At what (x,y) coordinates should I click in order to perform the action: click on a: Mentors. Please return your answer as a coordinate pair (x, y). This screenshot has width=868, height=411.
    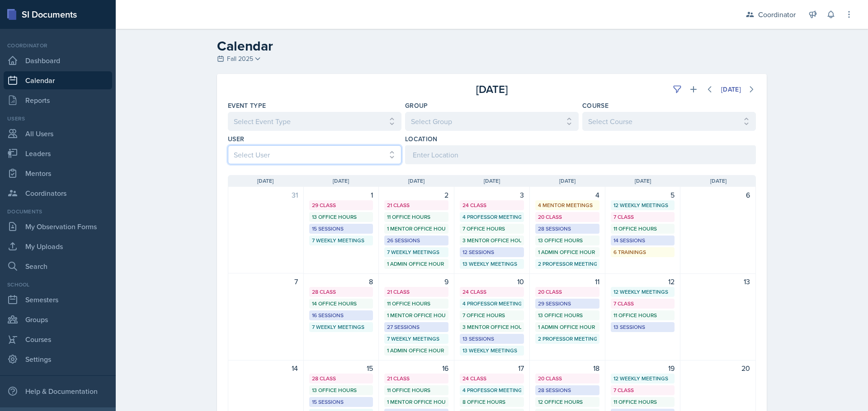
    Looking at the image, I should click on (58, 174).